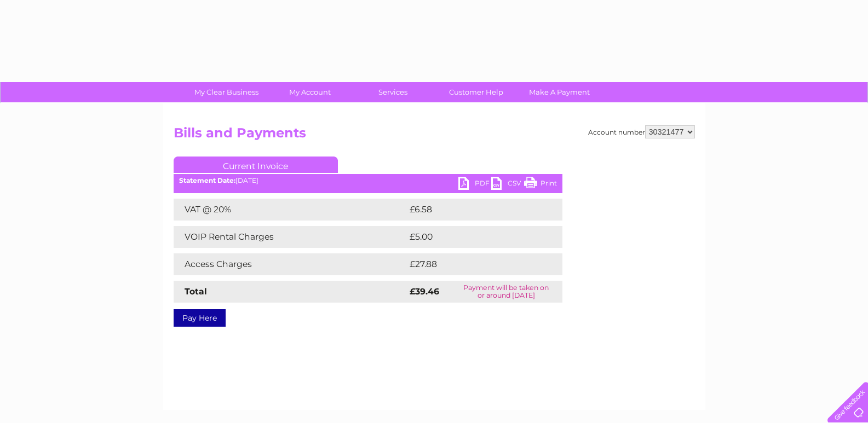 The image size is (868, 423). I want to click on strong: Total, so click(196, 291).